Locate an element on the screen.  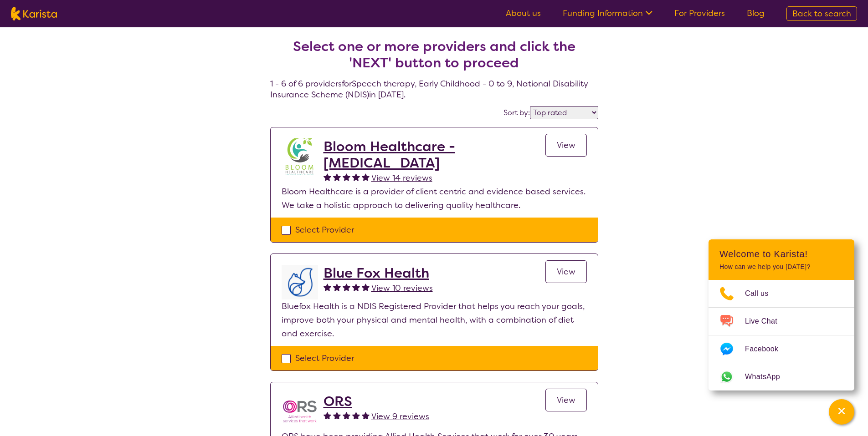
div: Channel Menu is located at coordinates (782, 315).